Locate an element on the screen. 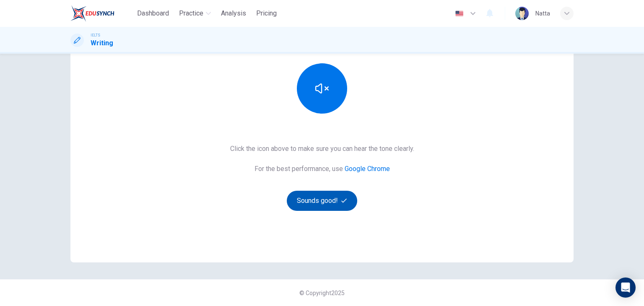 The image size is (644, 306). span: Analysis is located at coordinates (233, 13).